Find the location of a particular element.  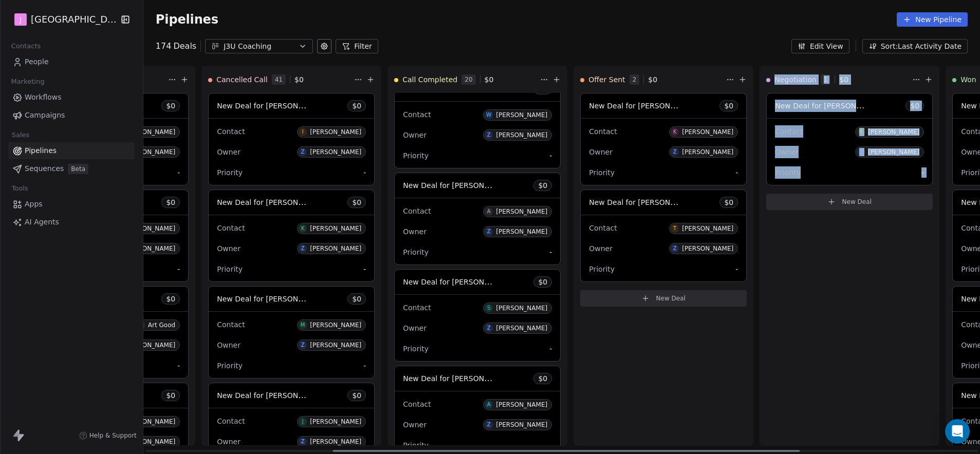

a: Workflows is located at coordinates (71, 97).